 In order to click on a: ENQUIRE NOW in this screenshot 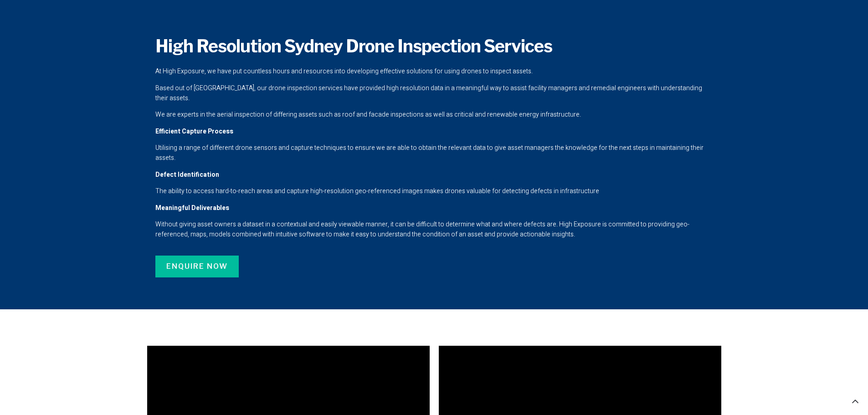, I will do `click(197, 267)`.